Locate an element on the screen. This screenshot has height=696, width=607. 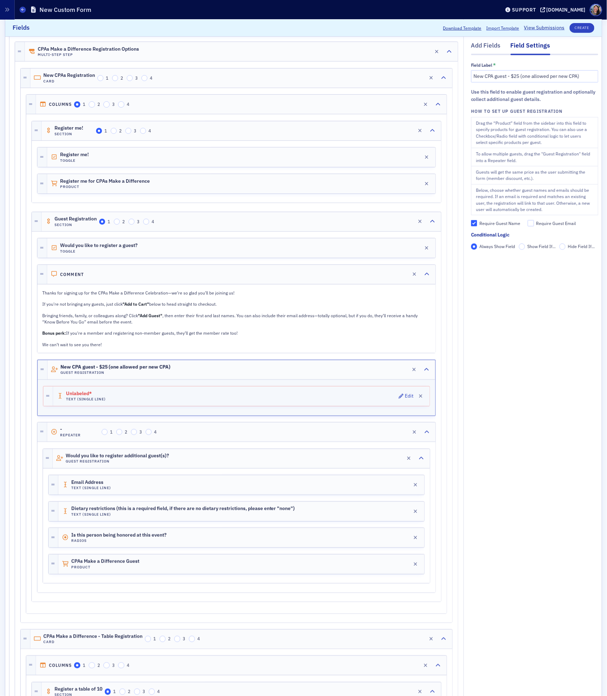
span: Is this person being honored at this event? is located at coordinates (119, 535).